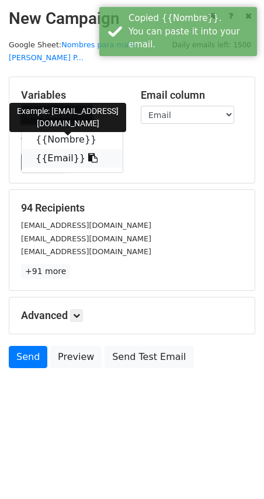  I want to click on a: Send Test Email, so click(149, 357).